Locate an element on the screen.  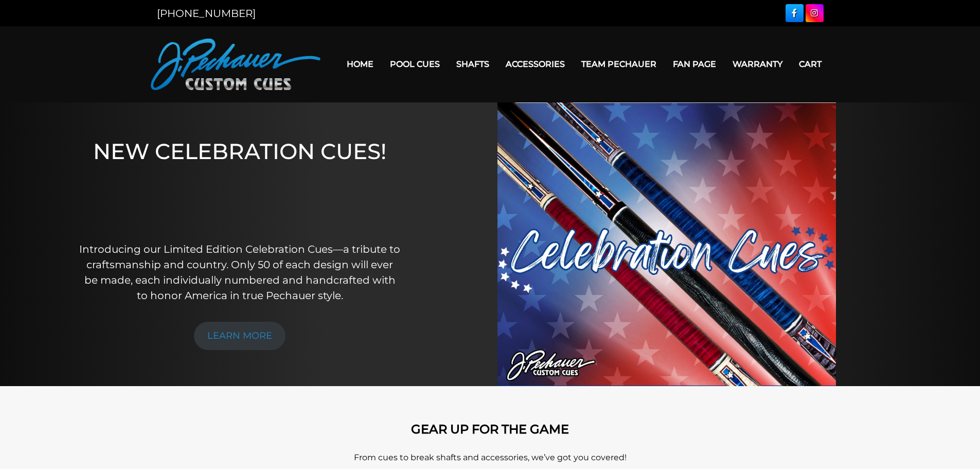
h1: NEW CELEBRATION CUES! is located at coordinates (240, 183).